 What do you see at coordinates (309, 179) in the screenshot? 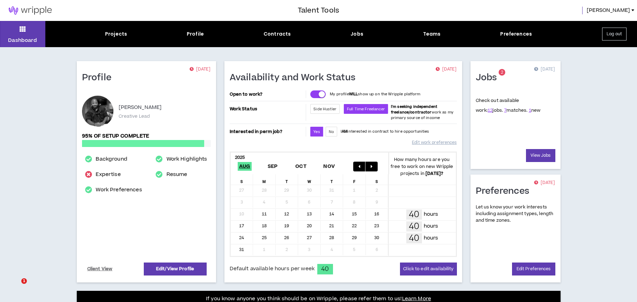
I see `div: W` at bounding box center [309, 179].